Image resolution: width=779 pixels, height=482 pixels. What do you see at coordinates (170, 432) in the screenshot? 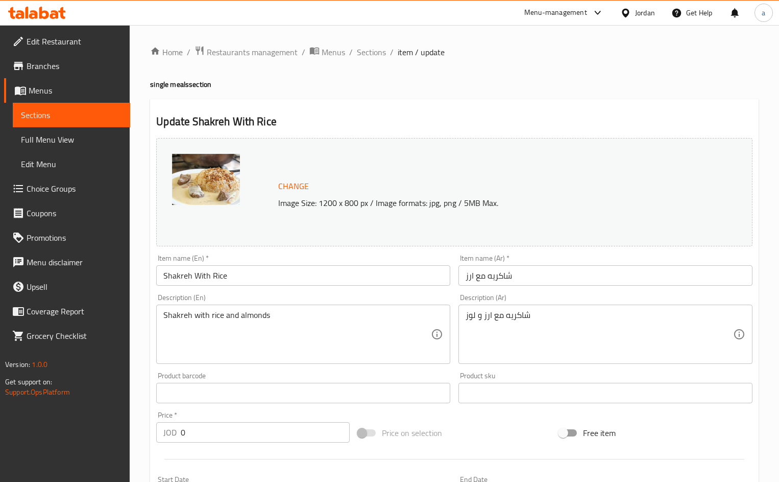
I see `p: JOD` at bounding box center [170, 432].